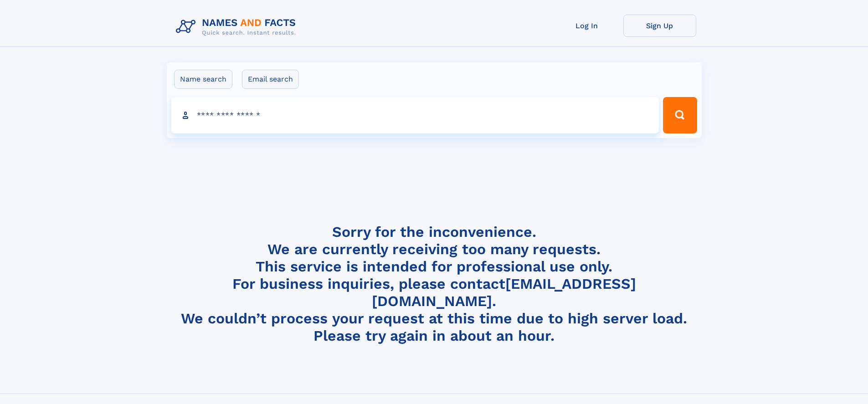  What do you see at coordinates (587, 25) in the screenshot?
I see `a: Log In` at bounding box center [587, 25].